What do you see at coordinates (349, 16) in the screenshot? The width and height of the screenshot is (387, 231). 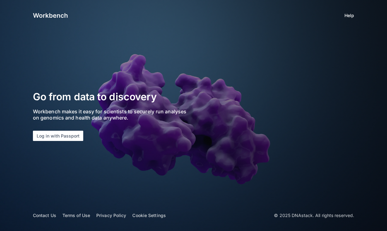 I see `a: Help` at bounding box center [349, 16].